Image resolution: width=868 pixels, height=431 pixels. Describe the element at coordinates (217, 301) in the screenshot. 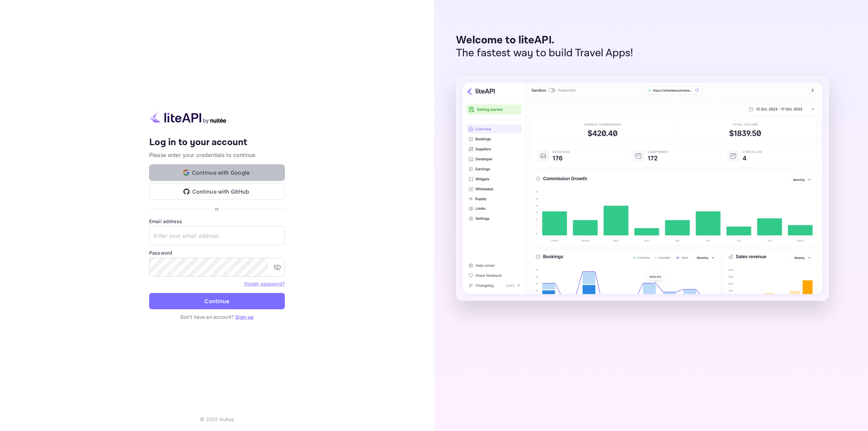

I see `button: Continue` at that location.